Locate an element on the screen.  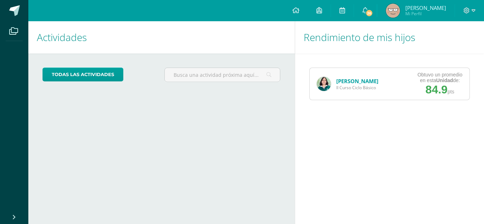
strong: Unidad is located at coordinates (445, 81).